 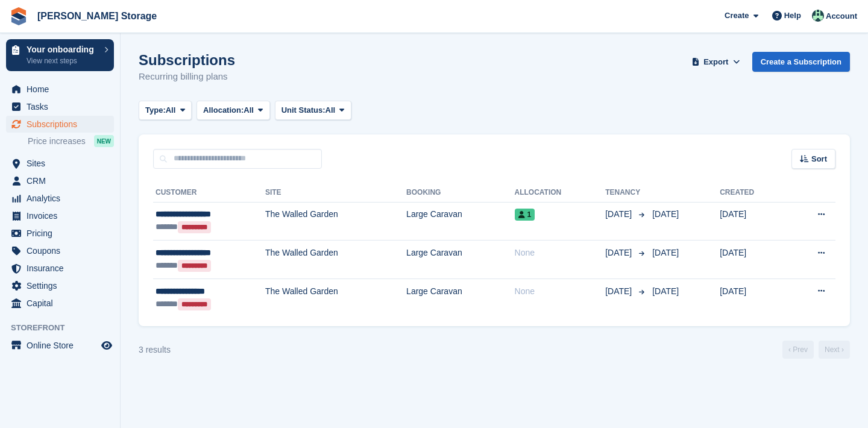 I want to click on span: Account, so click(x=842, y=16).